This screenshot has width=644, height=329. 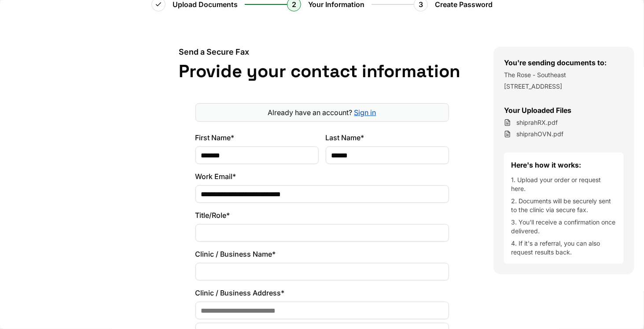 I want to click on label: Clinic / Business Name*, so click(x=322, y=254).